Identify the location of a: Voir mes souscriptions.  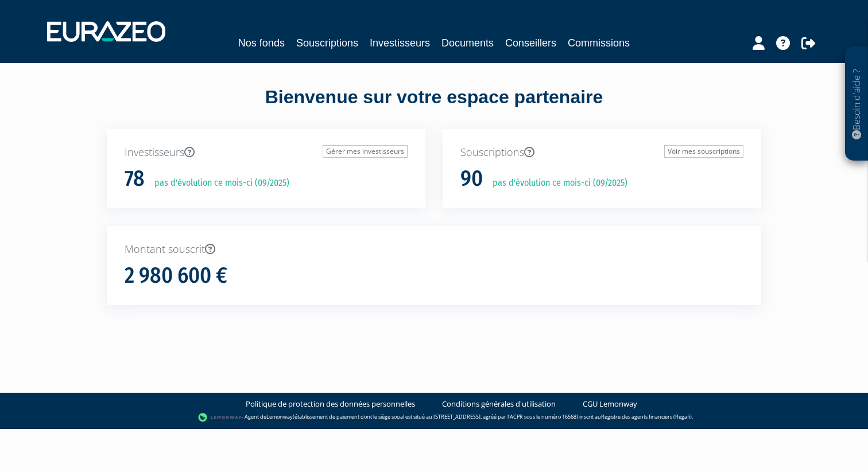
(704, 151).